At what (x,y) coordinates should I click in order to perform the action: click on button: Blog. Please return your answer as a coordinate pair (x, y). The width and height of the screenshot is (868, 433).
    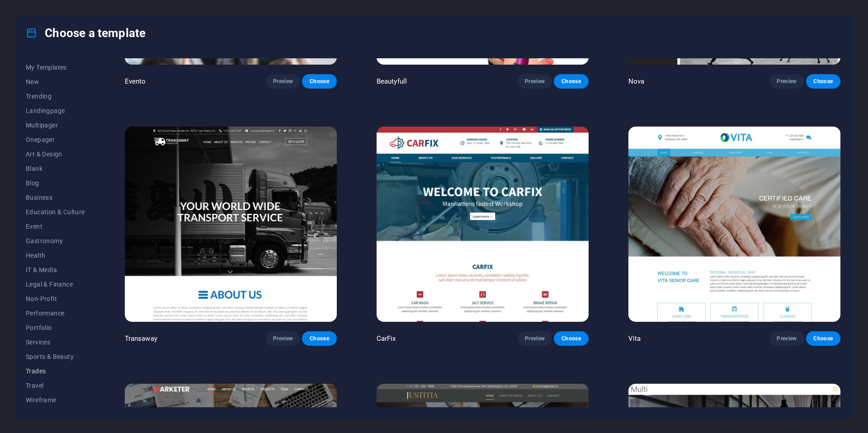
    Looking at the image, I should click on (55, 183).